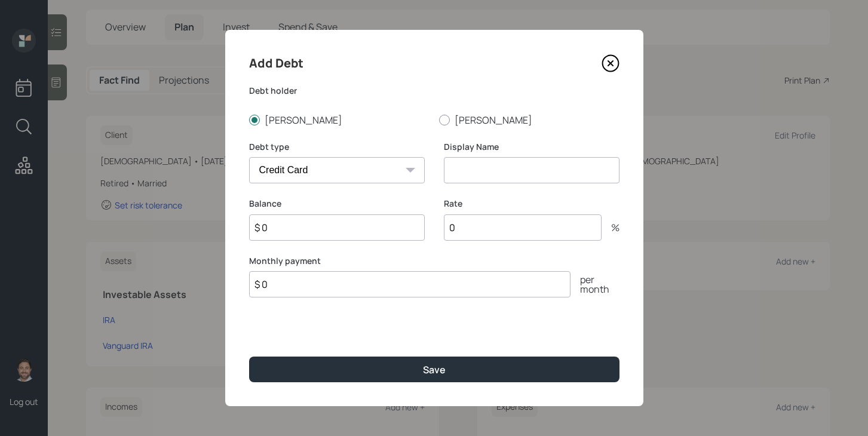 This screenshot has width=868, height=436. I want to click on button: Save, so click(434, 369).